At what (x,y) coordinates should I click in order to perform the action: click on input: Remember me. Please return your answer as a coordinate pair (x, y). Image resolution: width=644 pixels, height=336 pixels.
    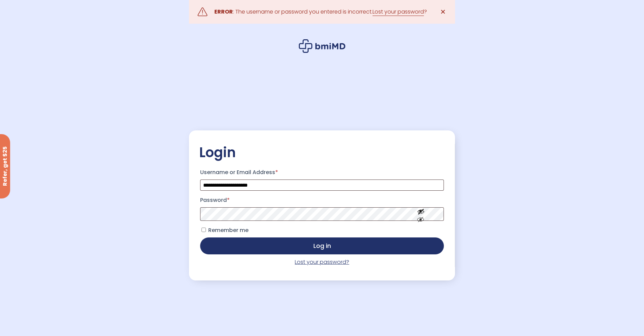
    Looking at the image, I should click on (204, 230).